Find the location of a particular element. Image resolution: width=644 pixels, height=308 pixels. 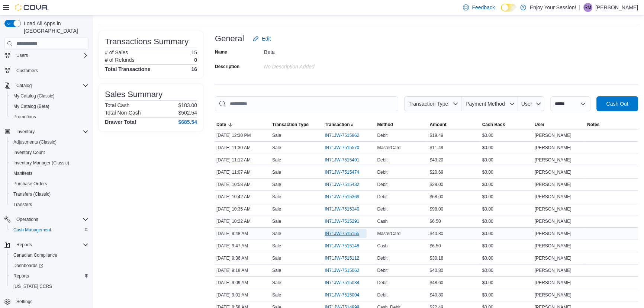

span: Catalog is located at coordinates (51, 86).